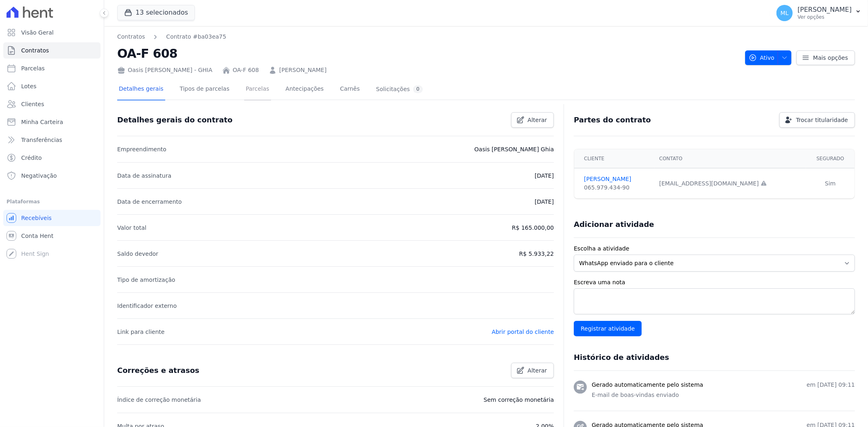 The image size is (868, 427). What do you see at coordinates (52, 140) in the screenshot?
I see `a: Transferências` at bounding box center [52, 140].